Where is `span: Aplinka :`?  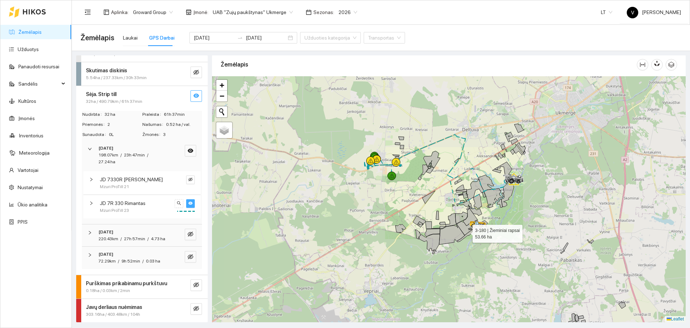 span: Aplinka : is located at coordinates (120, 12).